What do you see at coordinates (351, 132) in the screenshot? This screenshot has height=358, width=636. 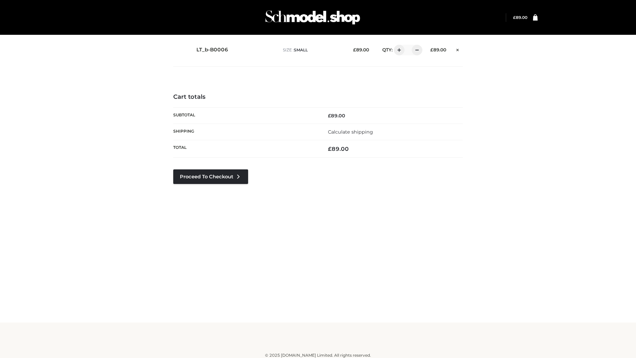 I see `a: Calculate shipping` at bounding box center [351, 132].